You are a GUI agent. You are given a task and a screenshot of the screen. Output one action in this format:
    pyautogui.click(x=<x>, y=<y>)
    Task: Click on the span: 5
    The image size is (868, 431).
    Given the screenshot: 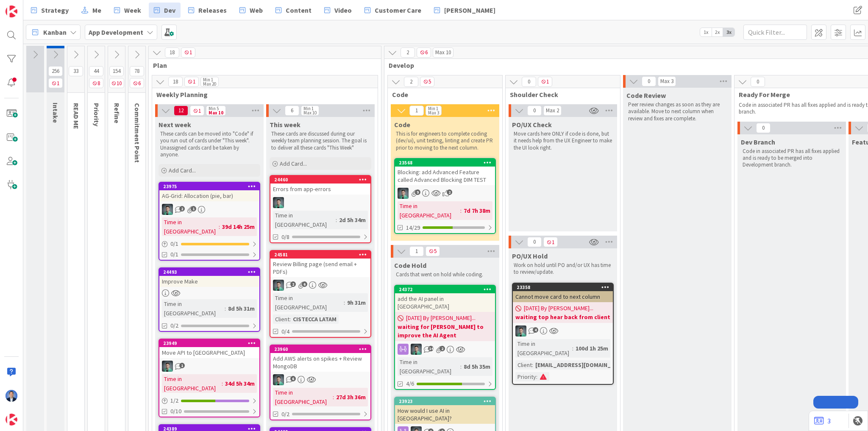 What is the action you would take?
    pyautogui.click(x=427, y=82)
    